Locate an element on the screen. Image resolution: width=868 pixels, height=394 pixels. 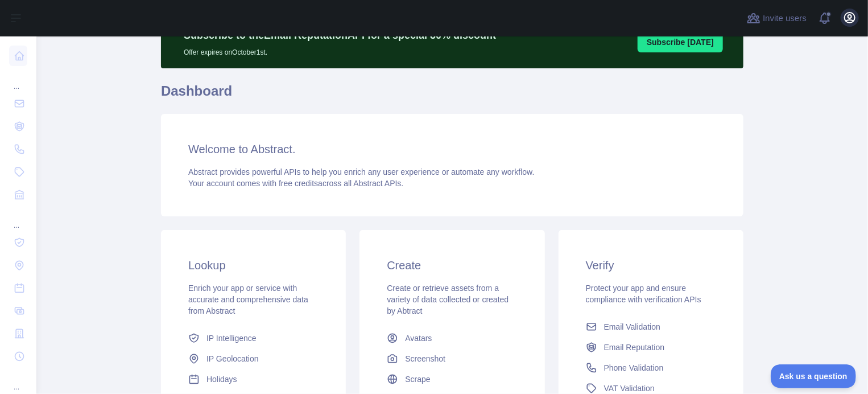
span: Phone Validation is located at coordinates (634, 368).